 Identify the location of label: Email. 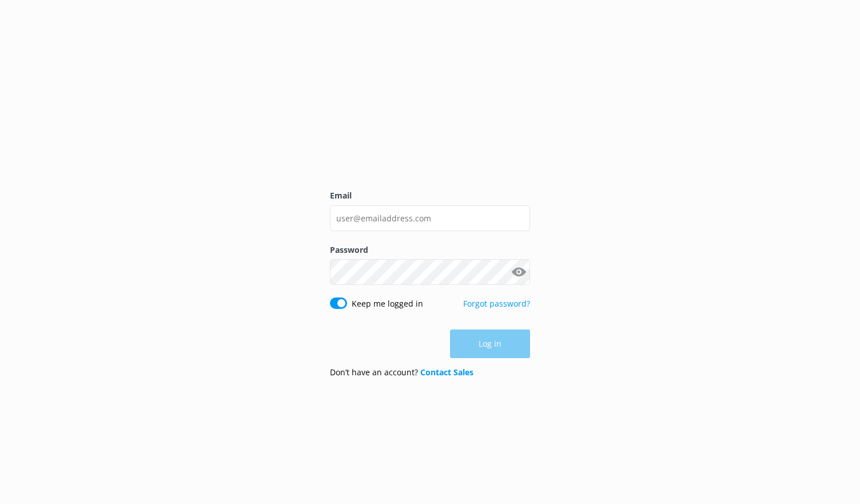
(430, 196).